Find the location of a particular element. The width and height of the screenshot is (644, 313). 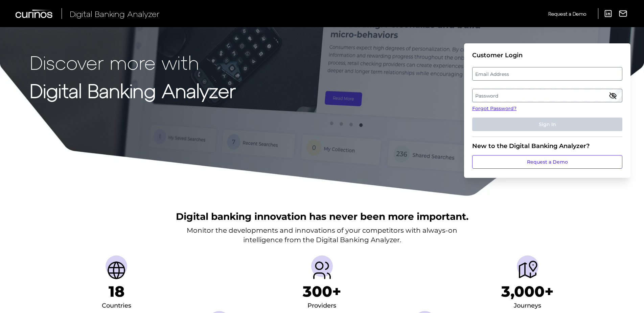

div: New to the Digital Banking Analyzer? is located at coordinates (547, 146).